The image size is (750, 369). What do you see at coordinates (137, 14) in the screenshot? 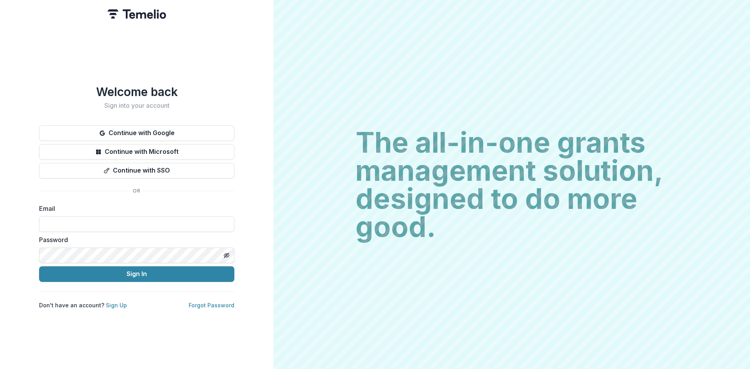
I see `img: Temelio` at bounding box center [137, 14].